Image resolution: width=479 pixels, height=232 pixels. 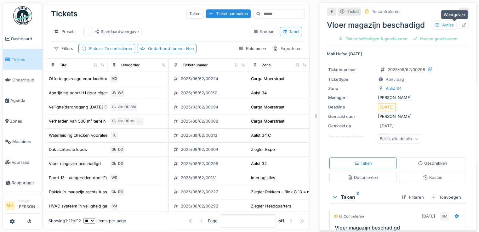 I want to click on span: Rapportage, so click(x=26, y=183).